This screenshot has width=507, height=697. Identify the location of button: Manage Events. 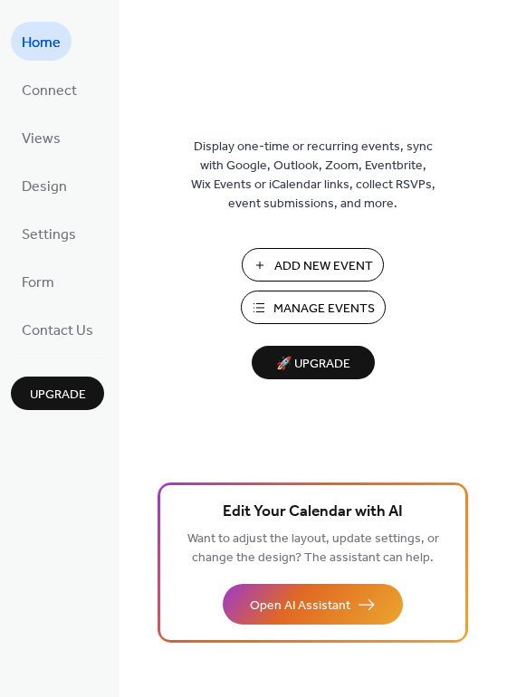
(313, 307).